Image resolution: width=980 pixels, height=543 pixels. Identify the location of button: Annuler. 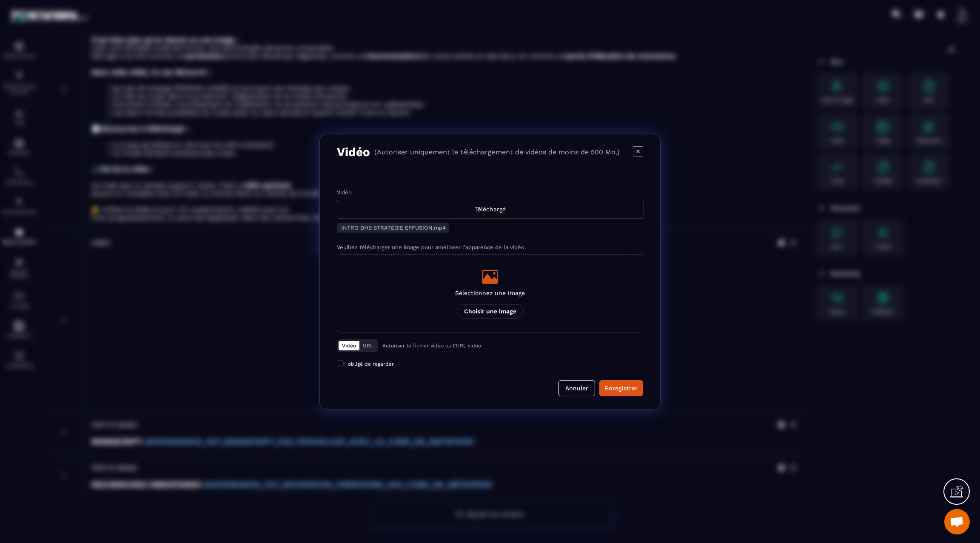
(577, 388).